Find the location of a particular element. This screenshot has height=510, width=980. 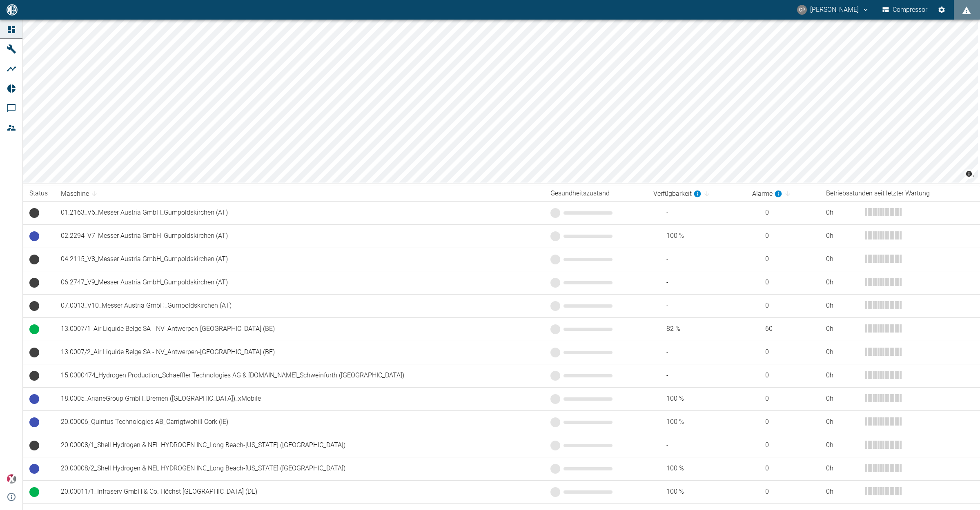

canvas: Map is located at coordinates (500, 101).